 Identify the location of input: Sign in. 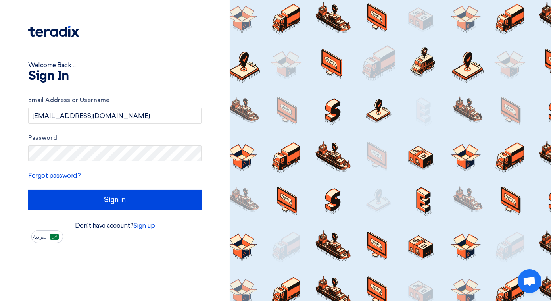
(115, 200).